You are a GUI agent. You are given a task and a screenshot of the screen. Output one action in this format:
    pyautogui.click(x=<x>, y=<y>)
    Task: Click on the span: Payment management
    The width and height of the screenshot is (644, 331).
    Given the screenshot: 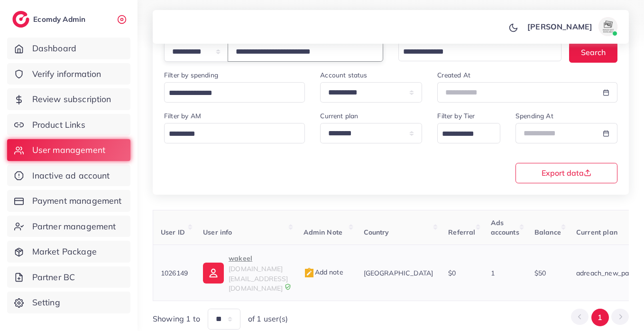 What is the action you would take?
    pyautogui.click(x=77, y=201)
    